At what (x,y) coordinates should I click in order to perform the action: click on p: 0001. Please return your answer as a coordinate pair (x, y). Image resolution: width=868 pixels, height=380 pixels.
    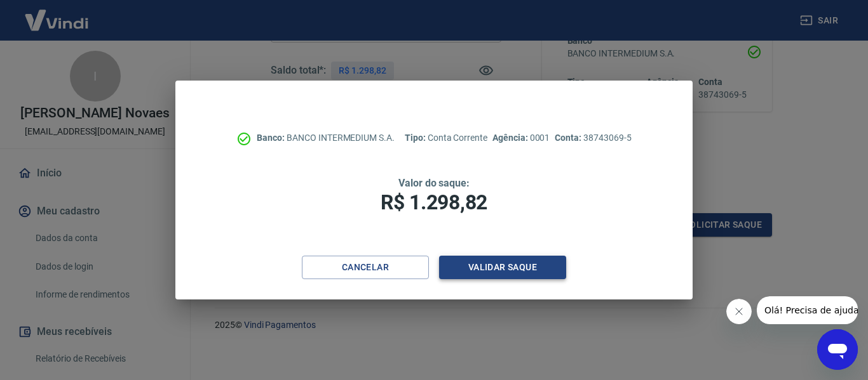
    Looking at the image, I should click on (521, 138).